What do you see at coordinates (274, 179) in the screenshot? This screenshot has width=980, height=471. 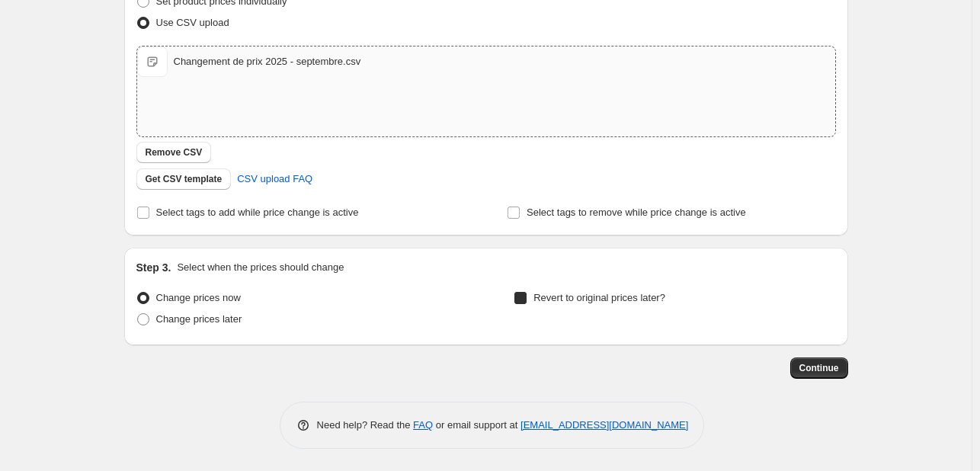 I see `a: CSV upload FAQ` at bounding box center [274, 179].